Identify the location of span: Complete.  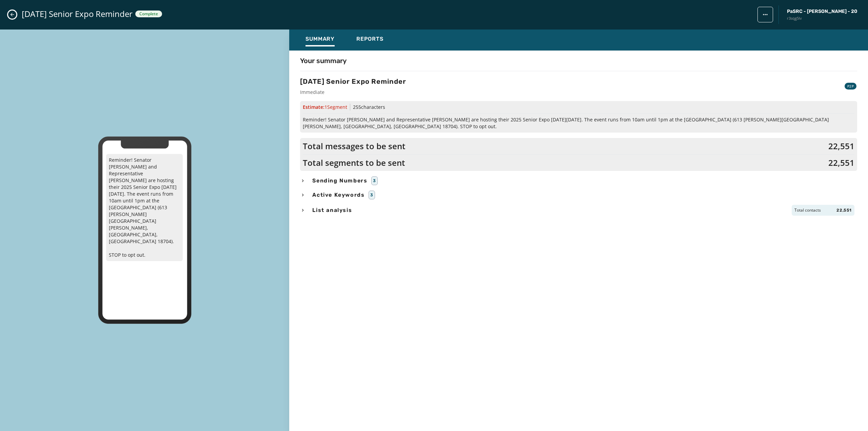
(148, 14).